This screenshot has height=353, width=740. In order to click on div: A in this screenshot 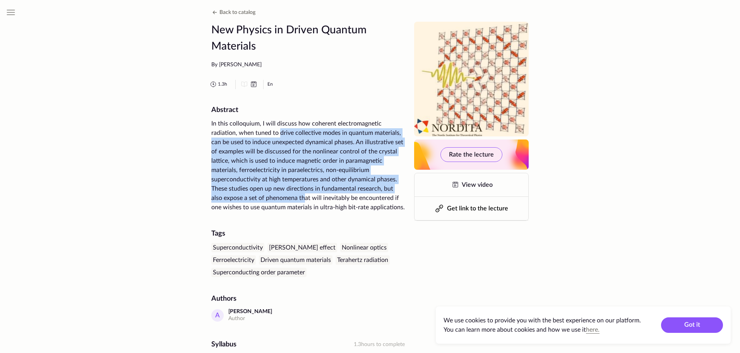, I will do `click(218, 315)`.